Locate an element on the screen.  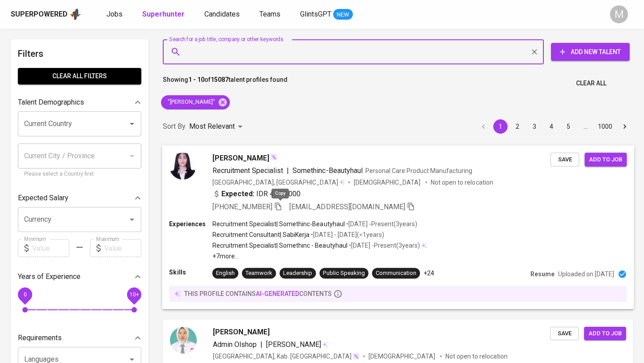
a: Candidates is located at coordinates (223, 14).